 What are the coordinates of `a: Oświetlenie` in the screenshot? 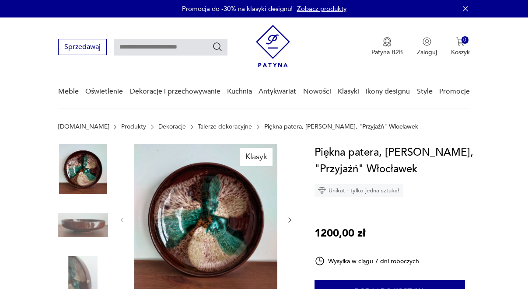 It's located at (104, 91).